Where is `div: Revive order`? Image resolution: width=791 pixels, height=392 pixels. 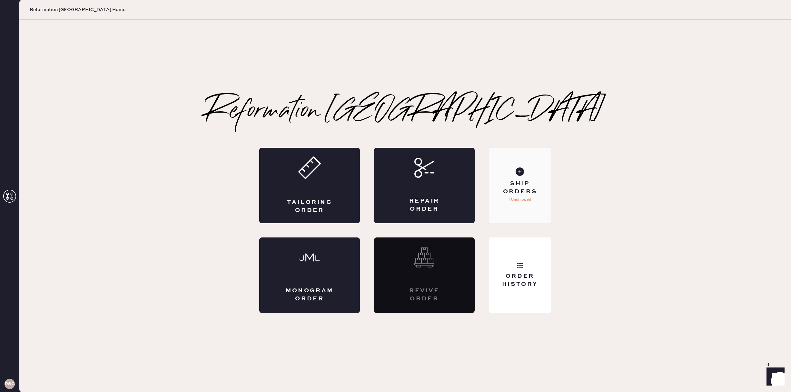 div: Revive order is located at coordinates (424, 295).